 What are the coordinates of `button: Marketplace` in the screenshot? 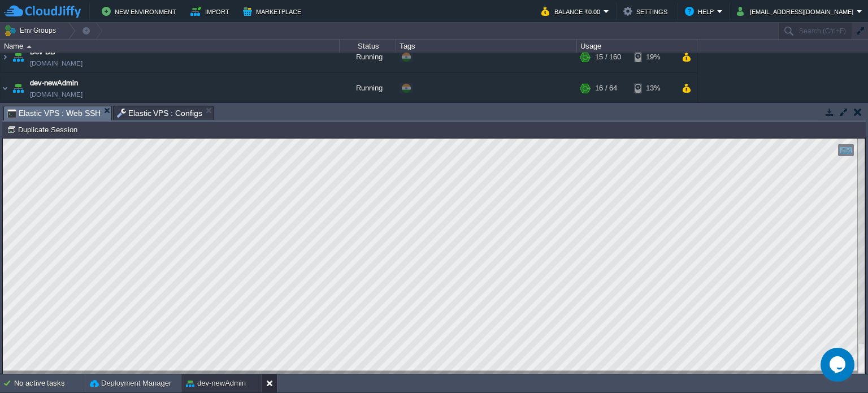 It's located at (273, 11).